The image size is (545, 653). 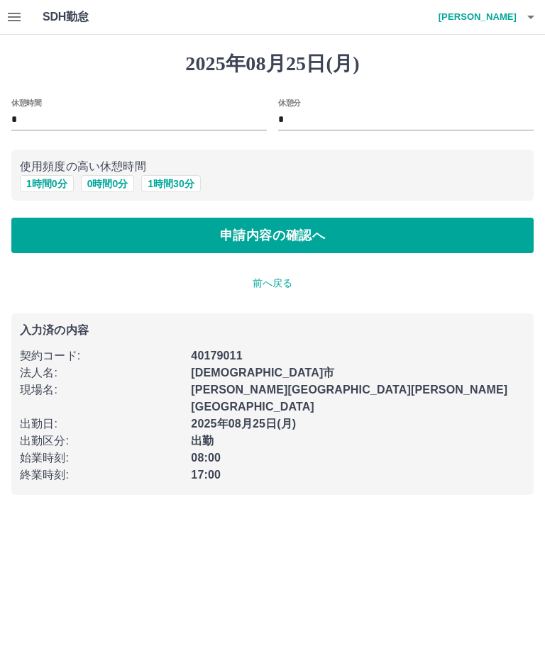 What do you see at coordinates (272, 331) in the screenshot?
I see `p: 入力済の内容` at bounding box center [272, 331].